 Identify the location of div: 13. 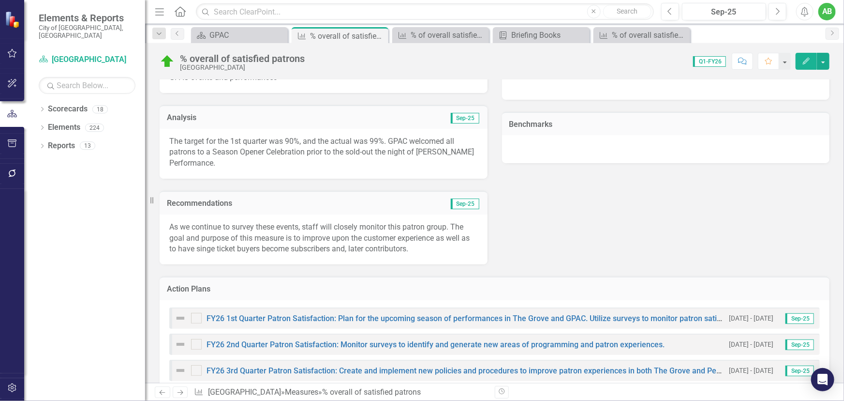
(88, 146).